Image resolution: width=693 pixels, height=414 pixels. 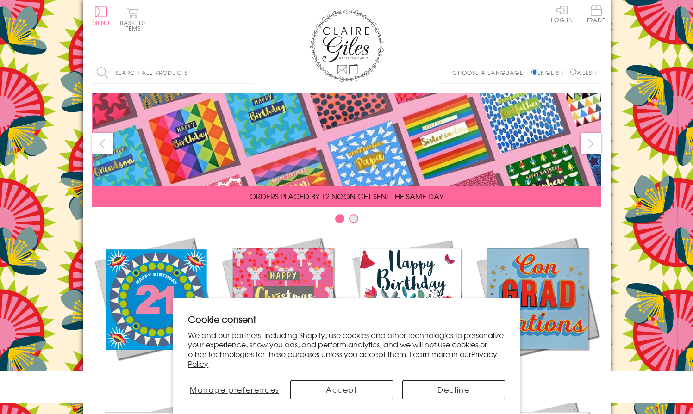 I want to click on input: Search, so click(x=250, y=73).